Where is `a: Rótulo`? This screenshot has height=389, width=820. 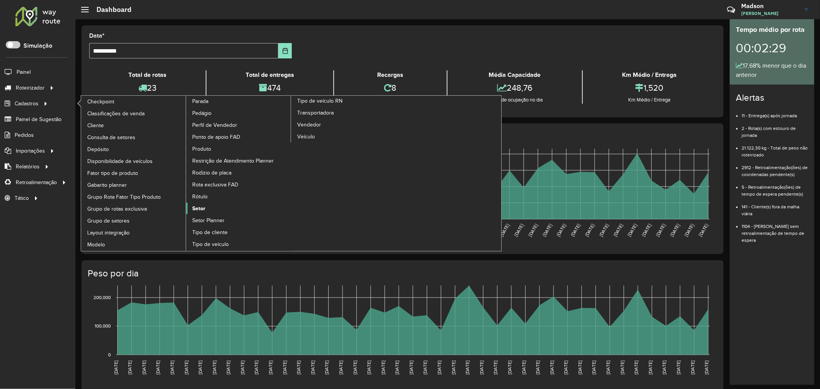 a: Rótulo is located at coordinates (239, 197).